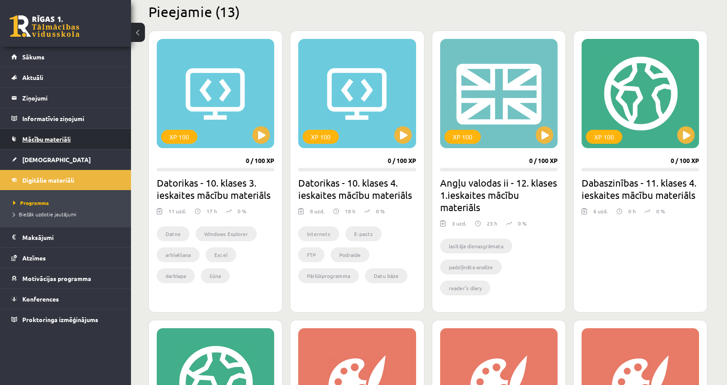 This screenshot has height=385, width=727. Describe the element at coordinates (177, 213) in the screenshot. I see `div: 11 uzd.` at that location.